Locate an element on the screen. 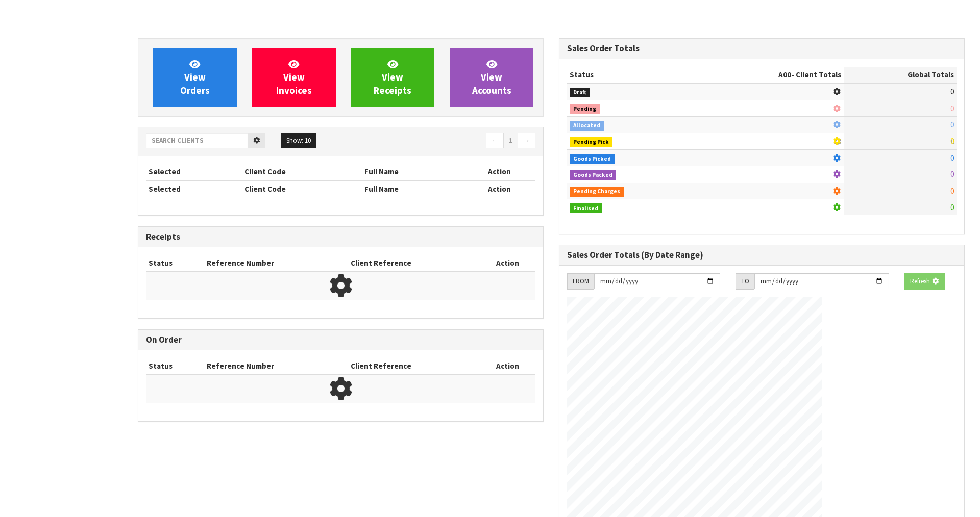 The image size is (980, 517). a: ViewOrders is located at coordinates (194, 77).